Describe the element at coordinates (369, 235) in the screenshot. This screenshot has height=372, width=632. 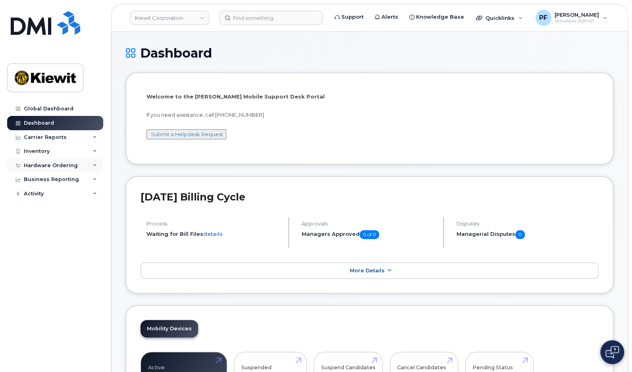
I see `span: 0 of 0` at that location.